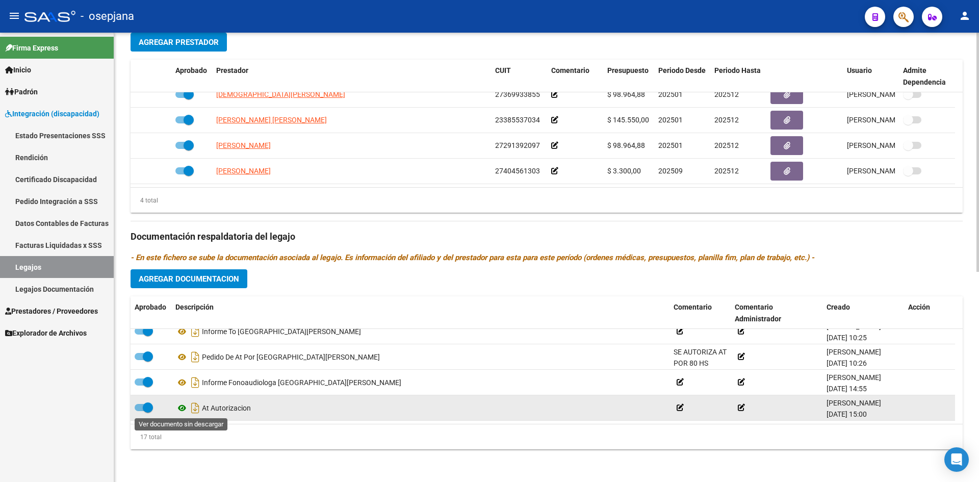 The height and width of the screenshot is (482, 979). What do you see at coordinates (758, 313) in the screenshot?
I see `span: Comentario Administrador` at bounding box center [758, 313].